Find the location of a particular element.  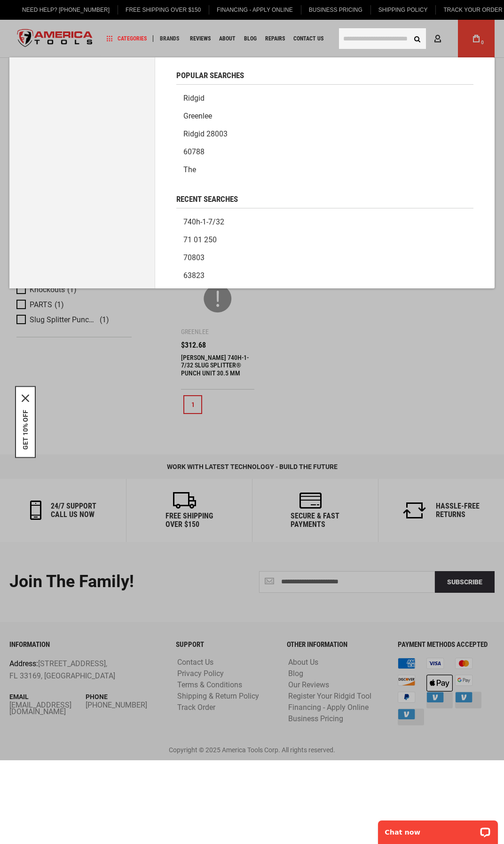

a: The is located at coordinates (325, 170).